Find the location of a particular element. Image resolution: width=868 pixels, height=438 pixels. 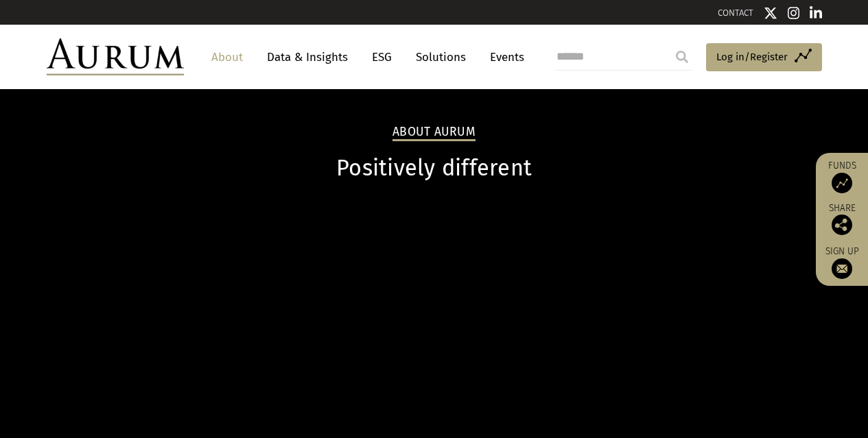

a: ESG is located at coordinates (381, 57).